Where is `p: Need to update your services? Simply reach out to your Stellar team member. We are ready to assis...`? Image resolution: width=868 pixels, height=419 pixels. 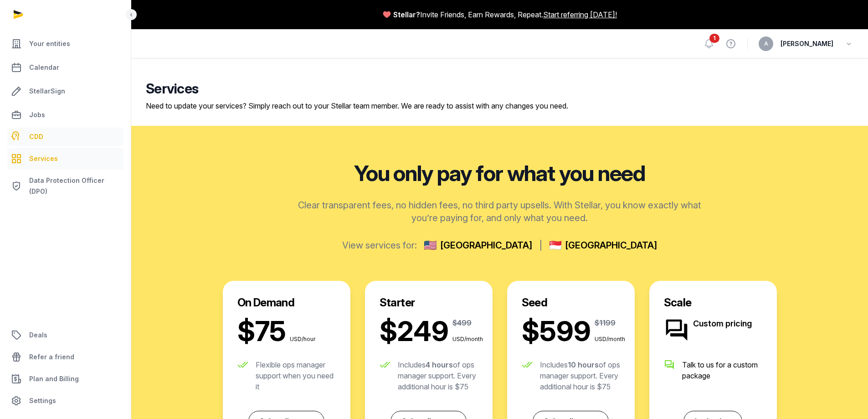
p: Need to update your services? Simply reach out to your Stellar team member. We are ready to assis... is located at coordinates (500, 105).